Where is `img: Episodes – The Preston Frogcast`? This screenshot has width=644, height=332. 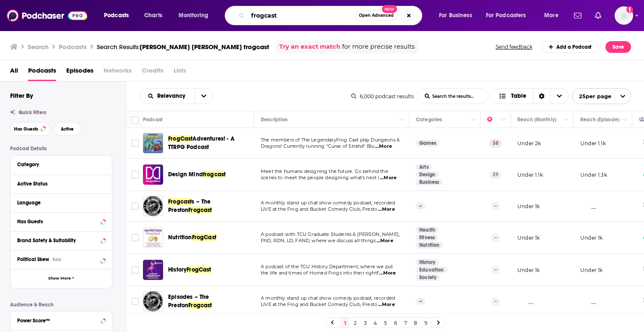 img: Episodes – The Preston Frogcast is located at coordinates (153, 301).